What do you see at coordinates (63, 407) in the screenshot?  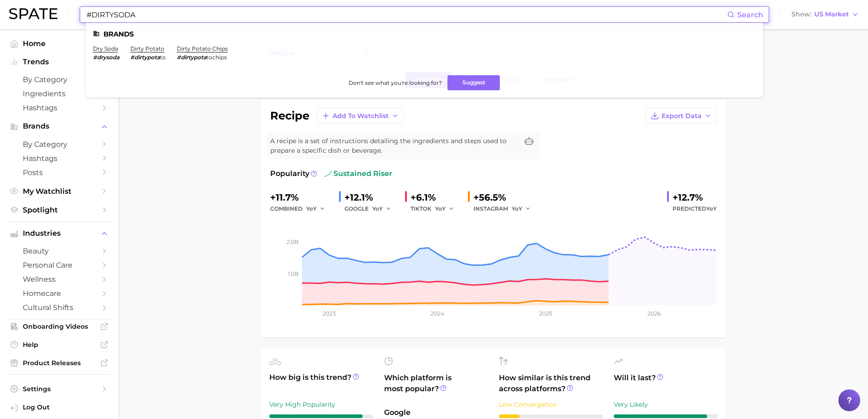 I see `span: Log Out` at bounding box center [63, 407].